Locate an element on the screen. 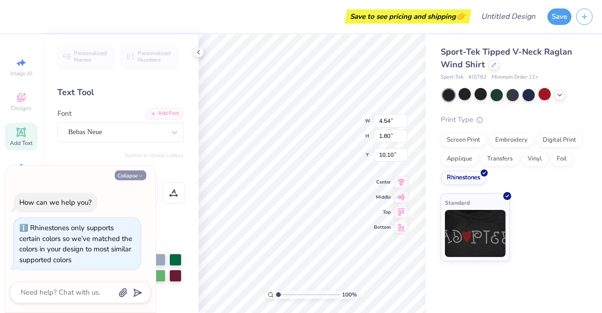 This screenshot has width=602, height=313. span: Personalized Names is located at coordinates (90, 56).